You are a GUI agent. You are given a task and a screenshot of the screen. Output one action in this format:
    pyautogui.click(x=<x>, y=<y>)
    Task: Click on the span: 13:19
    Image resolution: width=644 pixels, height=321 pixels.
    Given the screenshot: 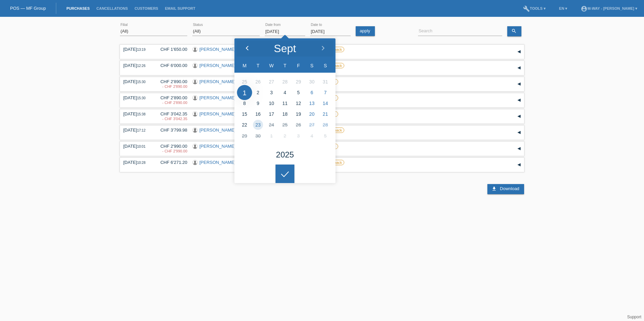 What is the action you would take?
    pyautogui.click(x=141, y=50)
    